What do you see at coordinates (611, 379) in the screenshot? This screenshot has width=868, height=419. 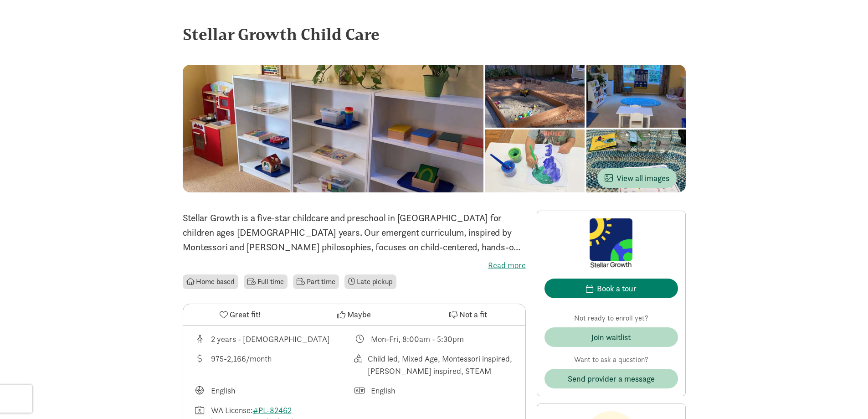 I see `button: Send provider a message` at bounding box center [611, 379].